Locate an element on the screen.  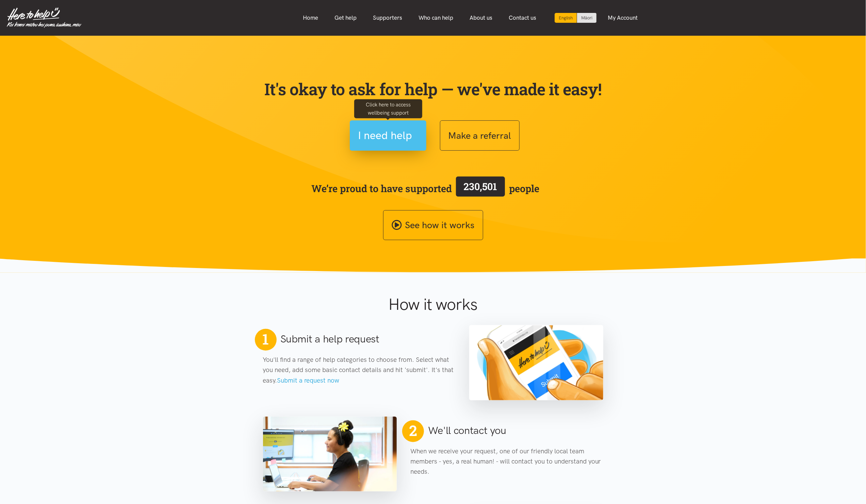
a: About us is located at coordinates (481, 18).